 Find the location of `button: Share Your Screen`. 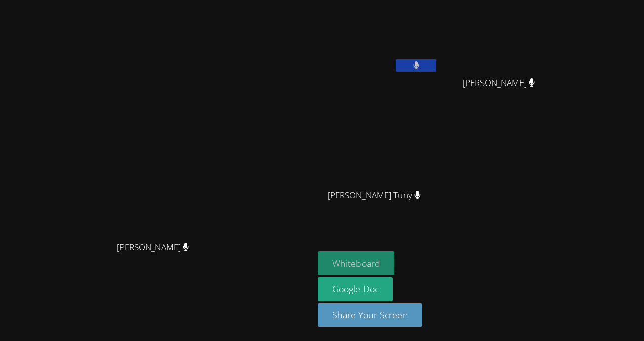

button: Share Your Screen is located at coordinates (370, 315).